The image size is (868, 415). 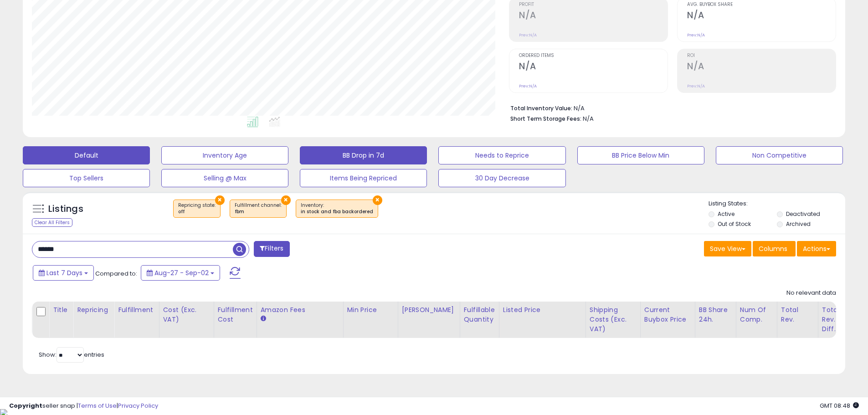 What do you see at coordinates (197, 212) in the screenshot?
I see `div: off` at bounding box center [197, 212].